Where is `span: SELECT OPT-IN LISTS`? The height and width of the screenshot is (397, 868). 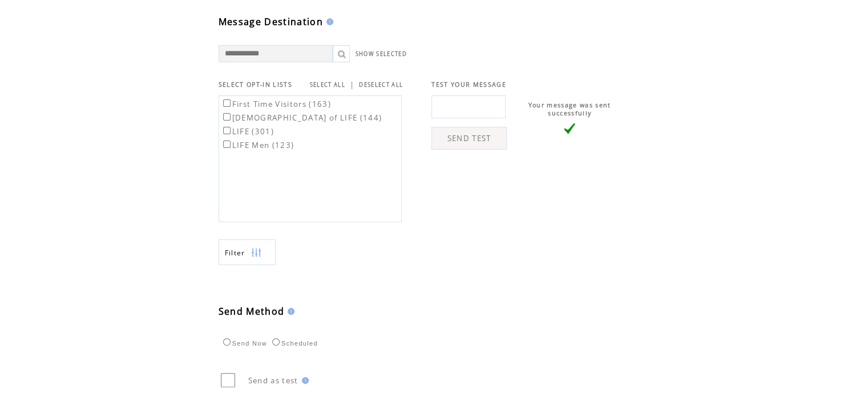
span: SELECT OPT-IN LISTS is located at coordinates (255, 85).